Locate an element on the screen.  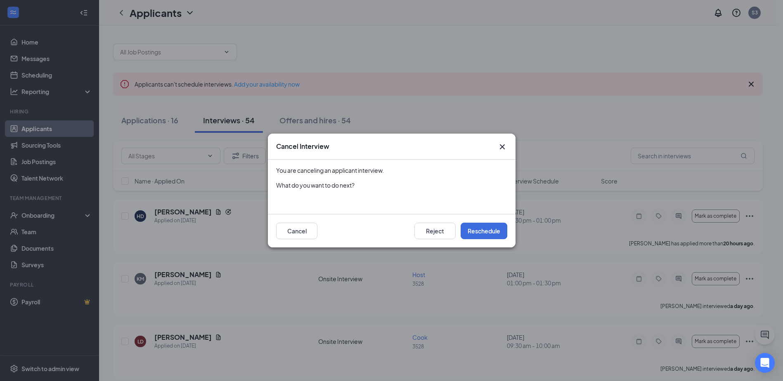
button: Close is located at coordinates (502, 147).